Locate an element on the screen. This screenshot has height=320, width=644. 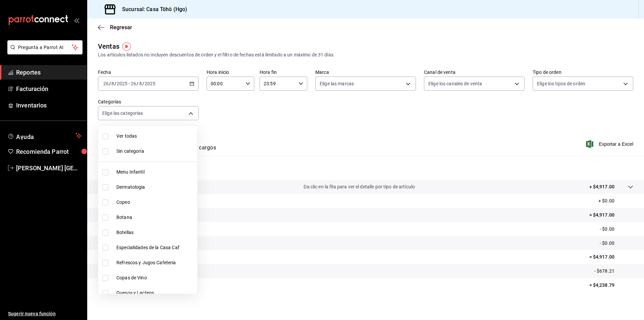
span: Copeo is located at coordinates (156, 202).